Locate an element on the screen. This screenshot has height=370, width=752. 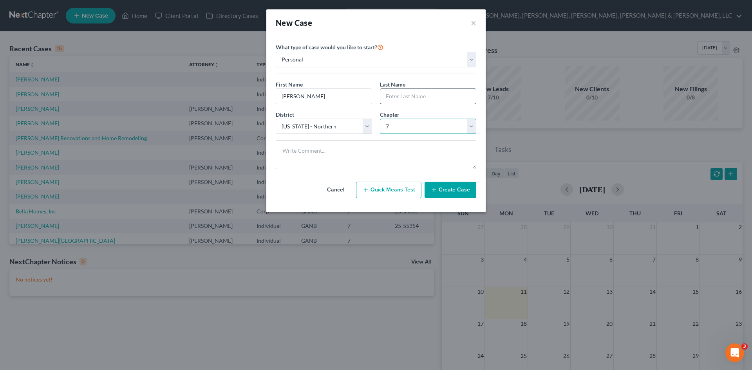
button: Quick Means Test is located at coordinates (388, 190).